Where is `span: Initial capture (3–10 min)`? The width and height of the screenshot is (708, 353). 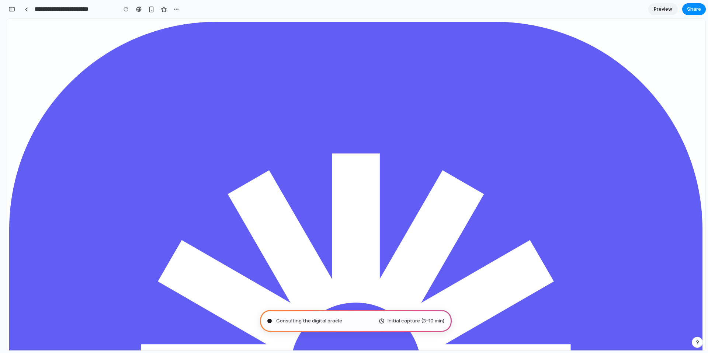 span: Initial capture (3–10 min) is located at coordinates (416, 321).